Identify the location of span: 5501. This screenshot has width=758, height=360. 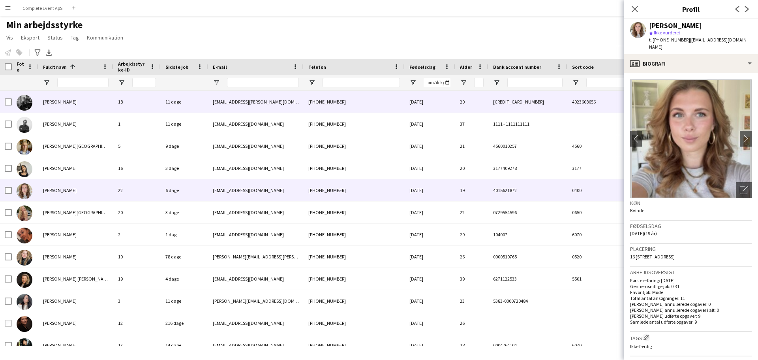
(577, 278).